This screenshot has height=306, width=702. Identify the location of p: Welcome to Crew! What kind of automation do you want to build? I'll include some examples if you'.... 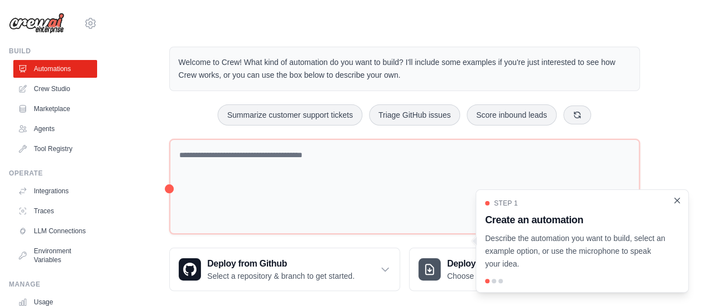
(405, 69).